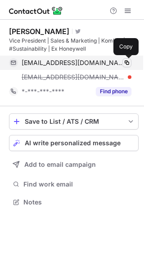 This screenshot has width=144, height=269. Describe the element at coordinates (74, 143) in the screenshot. I see `button: AI write personalized message` at that location.